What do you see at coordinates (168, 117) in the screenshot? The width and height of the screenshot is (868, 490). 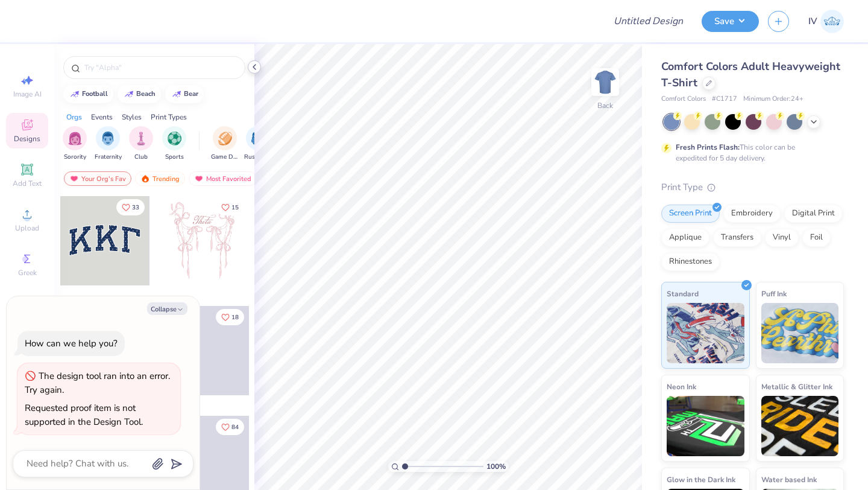 I see `div: Print Types` at bounding box center [168, 117].